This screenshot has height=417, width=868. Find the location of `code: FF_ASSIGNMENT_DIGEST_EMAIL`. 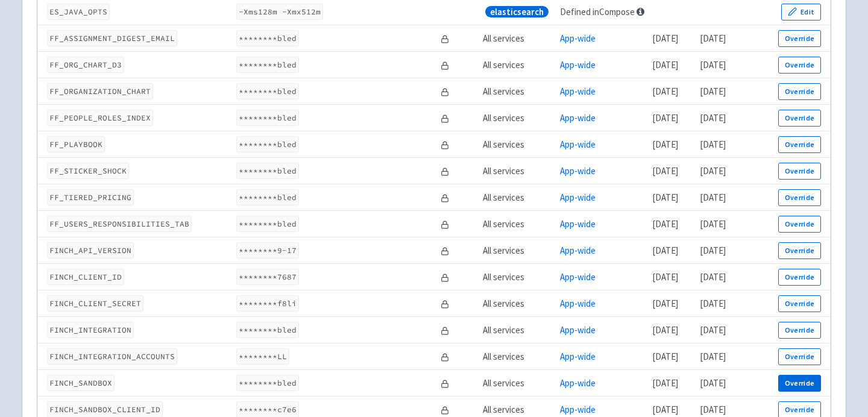

code: FF_ASSIGNMENT_DIGEST_EMAIL is located at coordinates (112, 38).